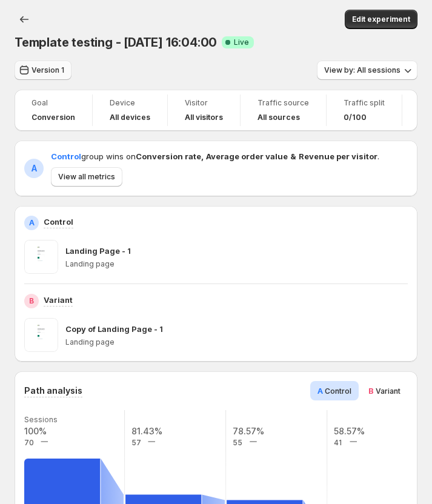  I want to click on span: B, so click(371, 391).